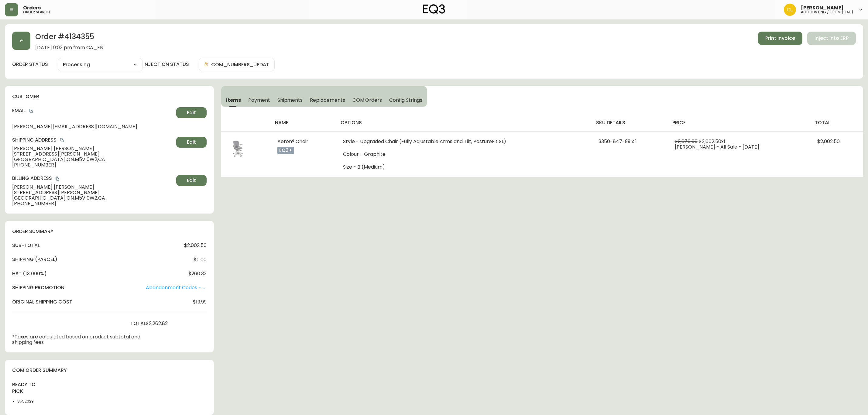 The width and height of the screenshot is (868, 415). Describe the element at coordinates (93, 110) in the screenshot. I see `h4: Email` at that location.